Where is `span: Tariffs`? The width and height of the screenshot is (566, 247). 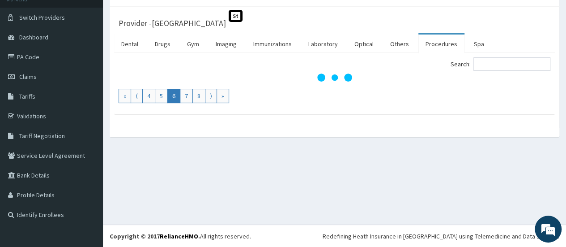 span: Tariffs is located at coordinates (27, 96).